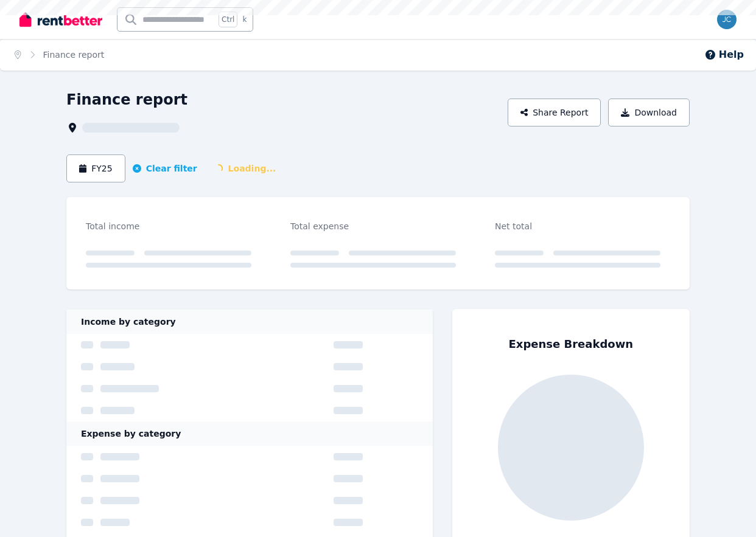 This screenshot has width=756, height=537. I want to click on button: Share Report, so click(554, 113).